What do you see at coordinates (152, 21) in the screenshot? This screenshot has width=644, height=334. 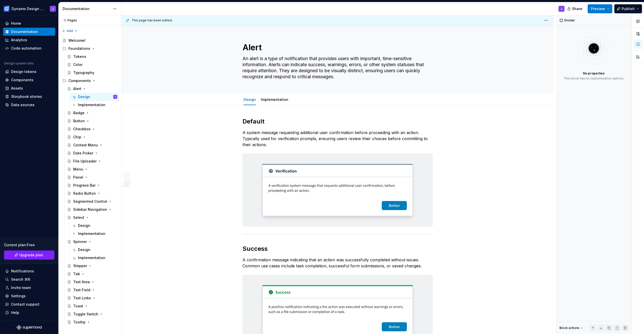 I see `span: This page has been edited.` at bounding box center [152, 21].